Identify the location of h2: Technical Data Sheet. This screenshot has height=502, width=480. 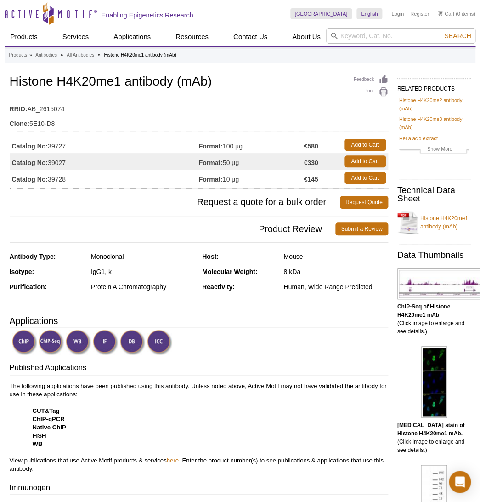
(434, 194).